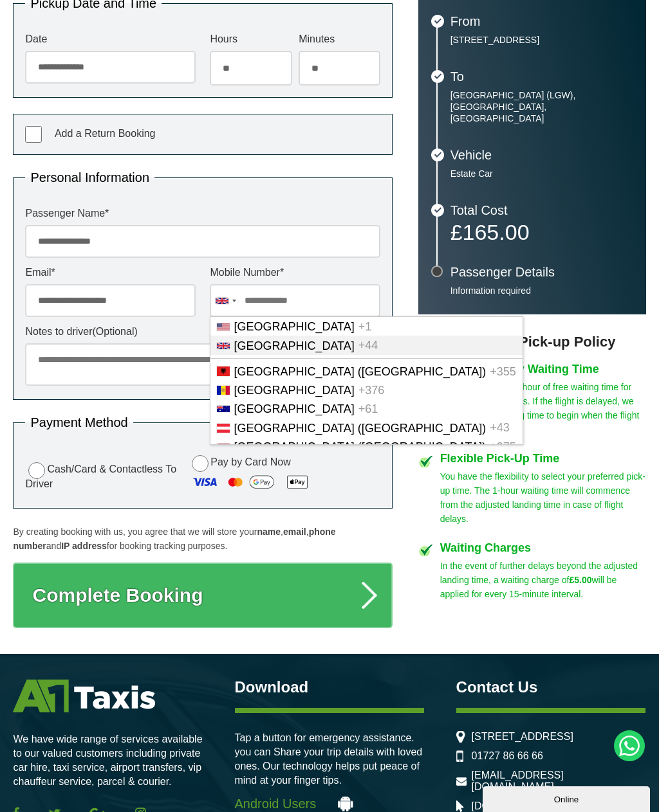 The width and height of the screenshot is (659, 812). I want to click on h4: Waiting Charges, so click(543, 548).